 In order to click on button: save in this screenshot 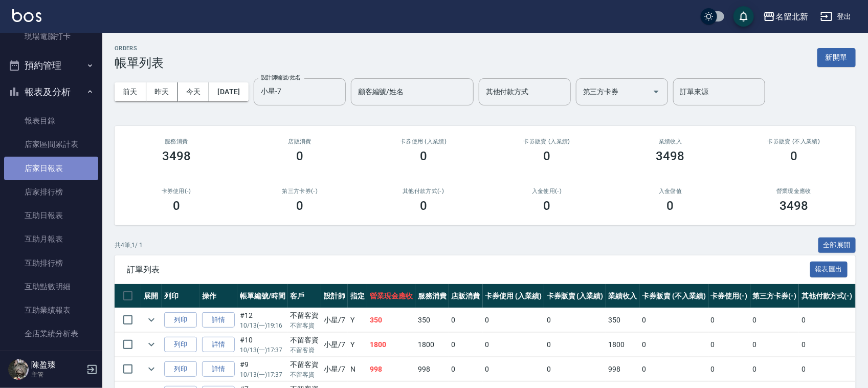, I will do `click(744, 16)`.